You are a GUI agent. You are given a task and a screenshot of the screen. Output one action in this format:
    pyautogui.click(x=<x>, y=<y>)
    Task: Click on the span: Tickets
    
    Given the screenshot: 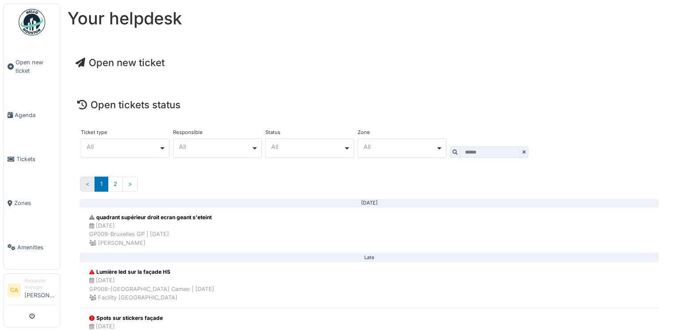 What is the action you would take?
    pyautogui.click(x=36, y=159)
    